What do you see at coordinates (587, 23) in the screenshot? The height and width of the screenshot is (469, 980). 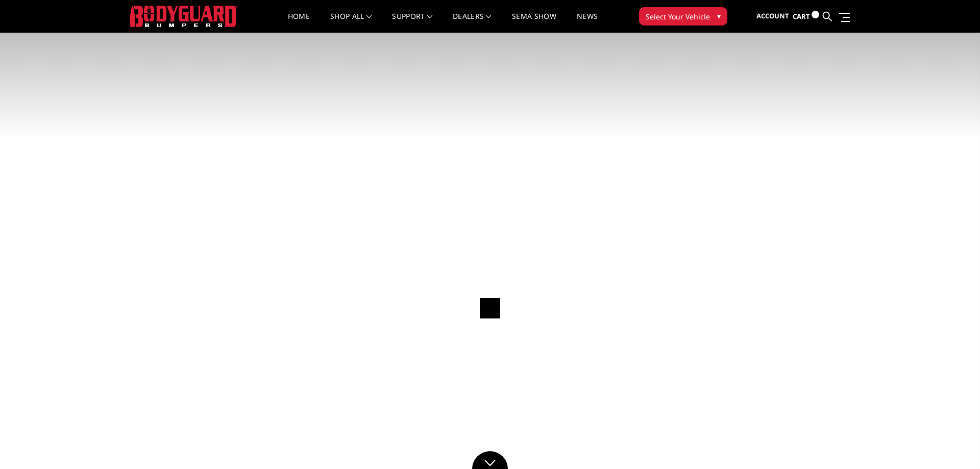 I see `a: News` at bounding box center [587, 23].